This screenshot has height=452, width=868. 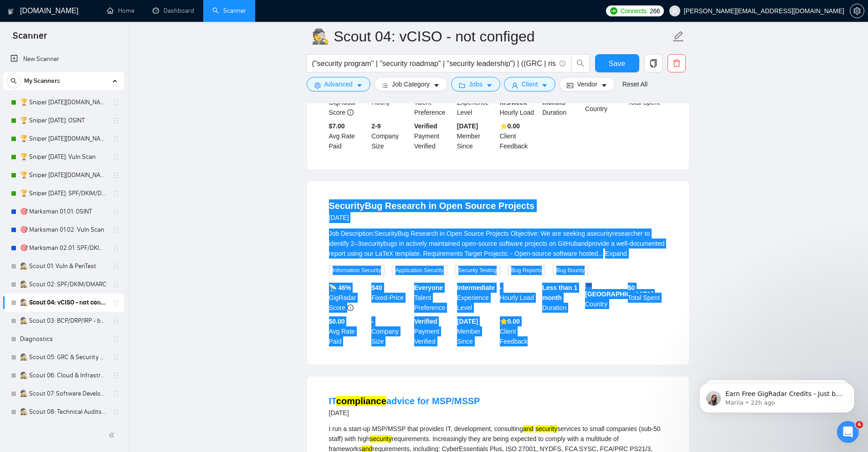 What do you see at coordinates (377, 288) in the screenshot?
I see `b: $ 40` at bounding box center [377, 288].